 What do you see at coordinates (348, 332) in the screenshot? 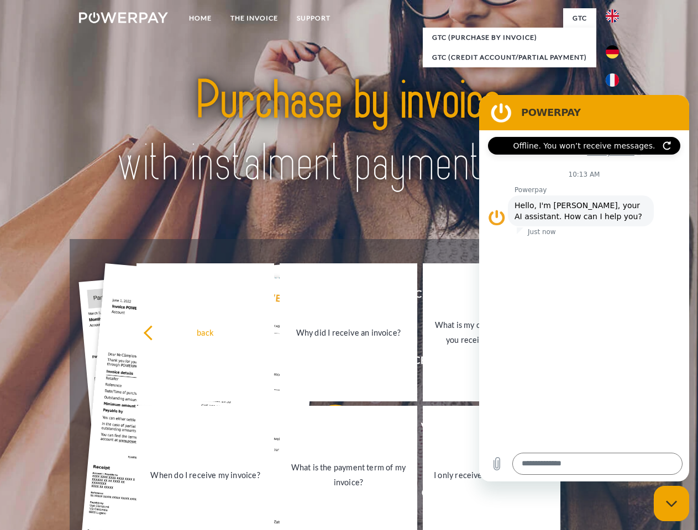
I see `div: Why did I receive an invoice?` at bounding box center [348, 332].